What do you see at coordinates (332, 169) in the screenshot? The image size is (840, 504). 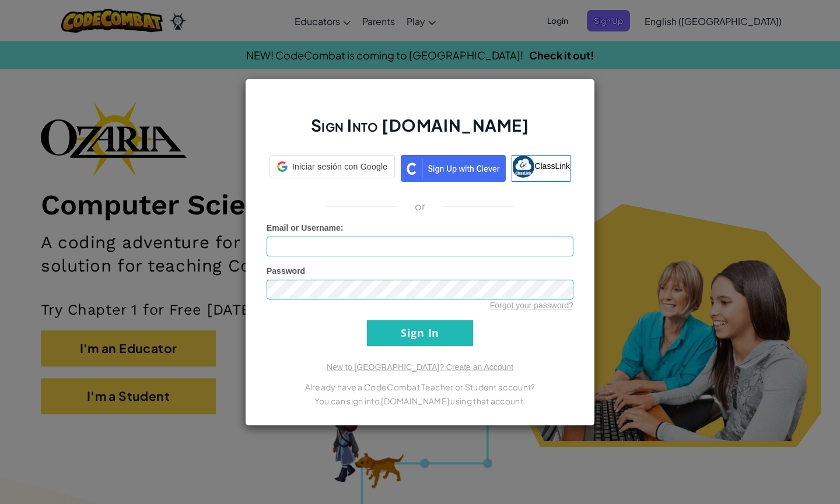 I see `a: Iniciar sesión con Google` at bounding box center [332, 169].